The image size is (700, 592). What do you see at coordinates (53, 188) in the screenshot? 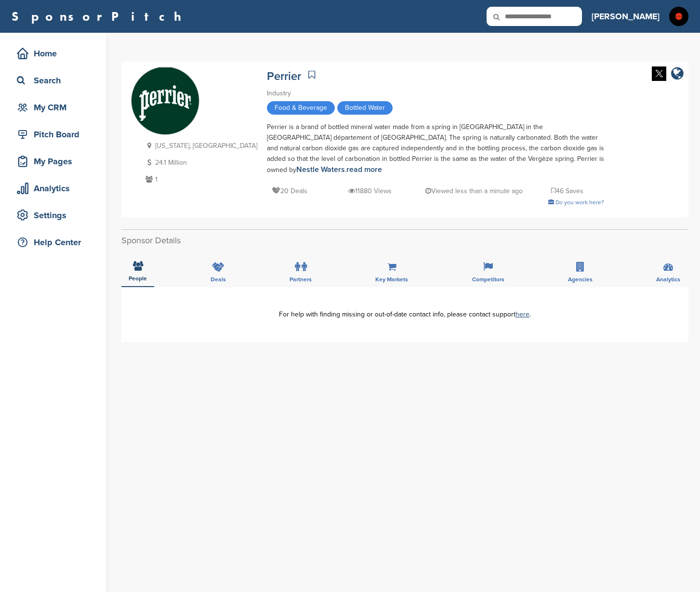
I see `a: Analytics` at bounding box center [53, 188].